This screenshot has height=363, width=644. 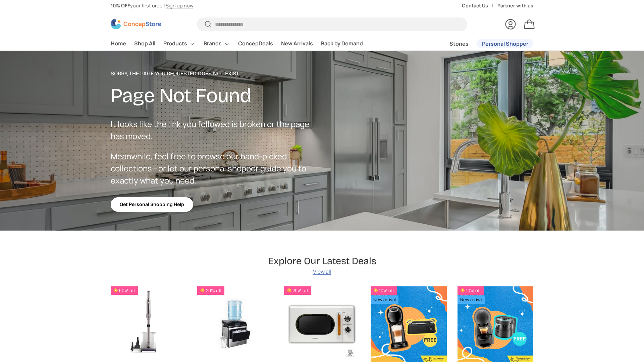 What do you see at coordinates (515, 6) in the screenshot?
I see `a: Partner with us` at bounding box center [515, 6].